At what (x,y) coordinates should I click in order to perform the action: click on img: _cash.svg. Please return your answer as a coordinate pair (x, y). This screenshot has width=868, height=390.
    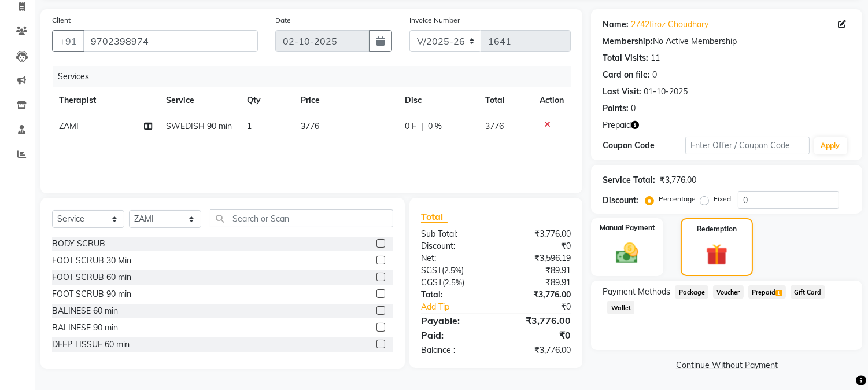
    Looking at the image, I should click on (627, 253).